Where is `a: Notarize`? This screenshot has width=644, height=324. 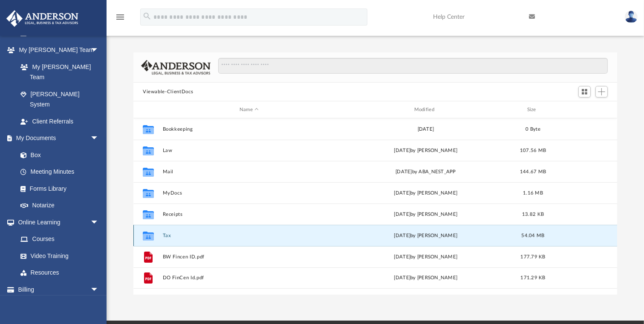 a: Notarize is located at coordinates (60, 206).